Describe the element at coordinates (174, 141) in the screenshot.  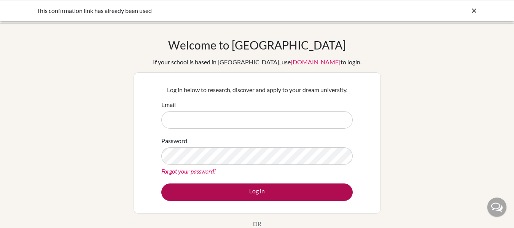
I see `label: Password` at that location.